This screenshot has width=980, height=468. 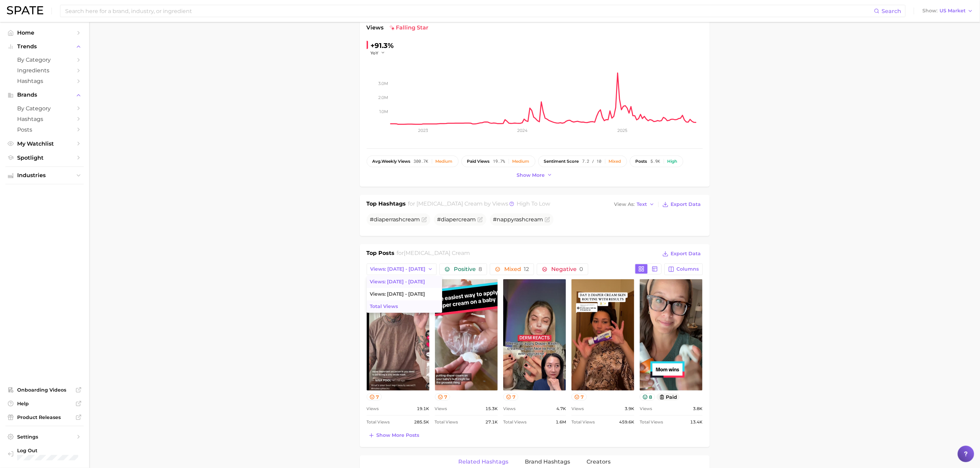 What do you see at coordinates (45, 70) in the screenshot?
I see `a: Ingredients` at bounding box center [45, 70].